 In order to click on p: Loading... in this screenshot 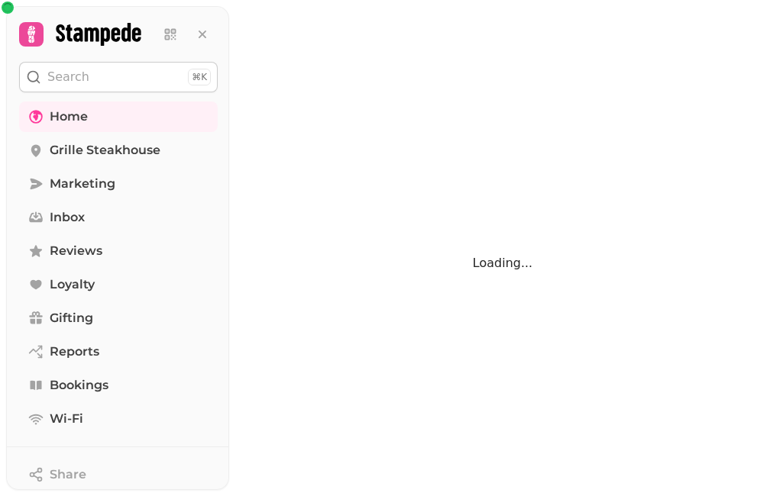, I will do `click(502, 263)`.